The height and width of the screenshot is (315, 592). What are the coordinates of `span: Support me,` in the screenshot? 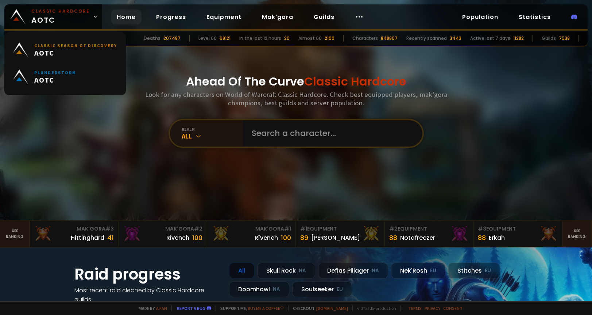 It's located at (250, 308).